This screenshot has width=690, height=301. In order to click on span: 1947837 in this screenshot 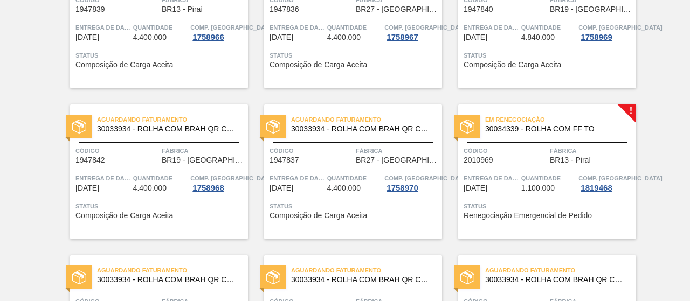, I will do `click(284, 160)`.